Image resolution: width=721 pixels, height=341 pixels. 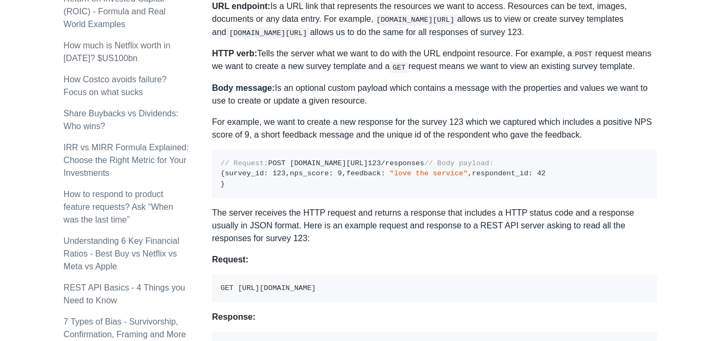 I want to click on span: // Body payload:, so click(x=459, y=163).